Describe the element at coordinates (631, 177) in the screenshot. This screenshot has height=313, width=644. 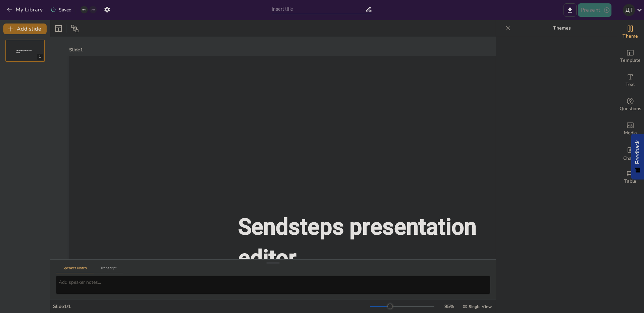
I see `div: Add a table` at that location.